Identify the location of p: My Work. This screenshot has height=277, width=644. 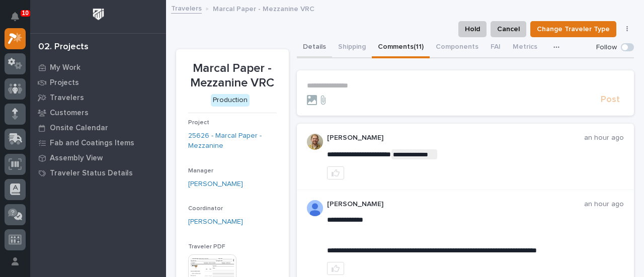
(65, 68).